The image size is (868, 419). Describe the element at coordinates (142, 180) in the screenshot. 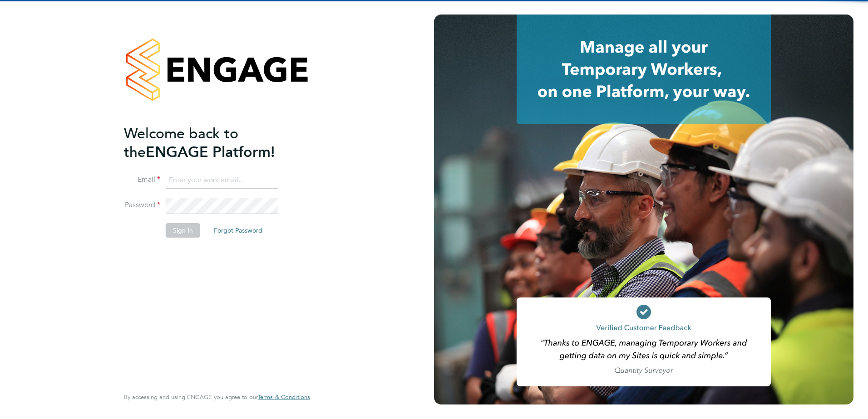

I see `label: Email` at that location.